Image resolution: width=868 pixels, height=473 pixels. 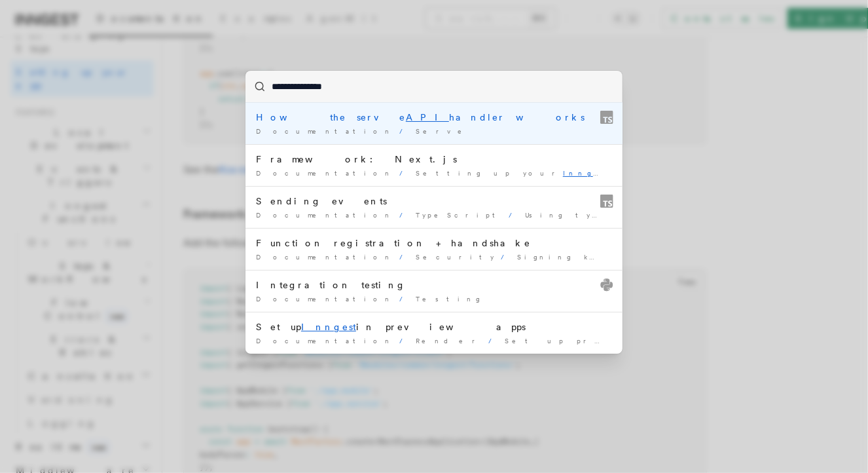 I want to click on div: Framework: Next.js, so click(x=434, y=159).